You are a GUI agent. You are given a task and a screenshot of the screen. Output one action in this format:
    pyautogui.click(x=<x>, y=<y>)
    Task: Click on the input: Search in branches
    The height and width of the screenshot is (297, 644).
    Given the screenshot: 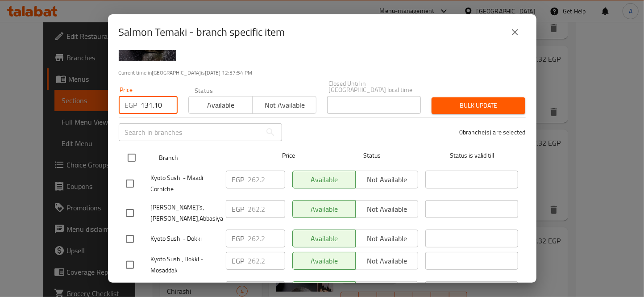 What is the action you would take?
    pyautogui.click(x=190, y=132)
    